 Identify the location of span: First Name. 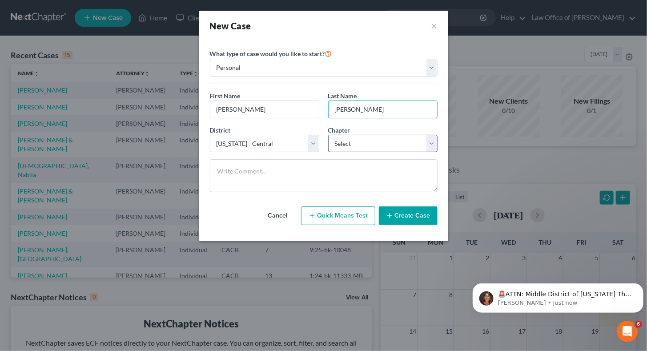
(225, 96).